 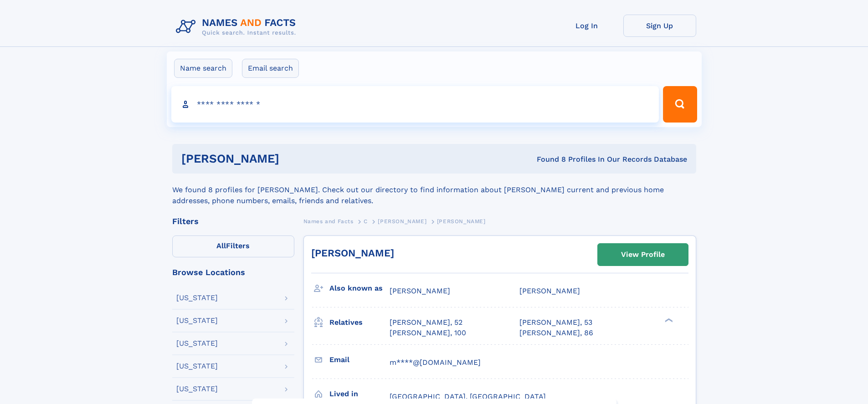 What do you see at coordinates (233, 247) in the screenshot?
I see `label: Filters` at bounding box center [233, 247].